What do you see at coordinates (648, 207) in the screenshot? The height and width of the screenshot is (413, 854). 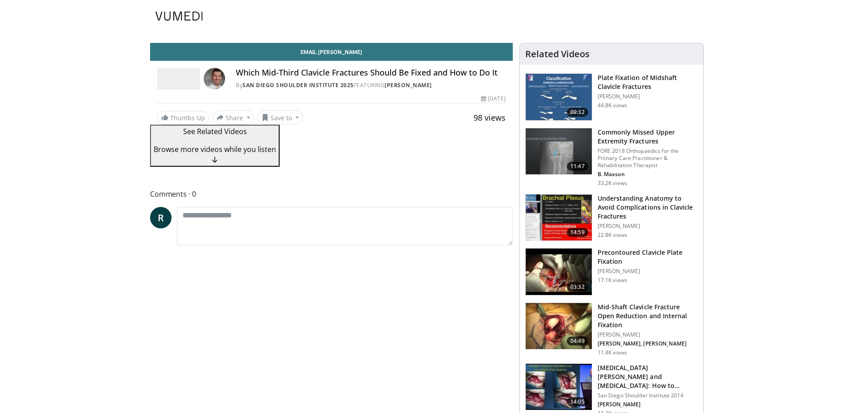 I see `h3: Understanding Anatomy to Avoid Complications in Clavicle Fractures` at bounding box center [648, 207].